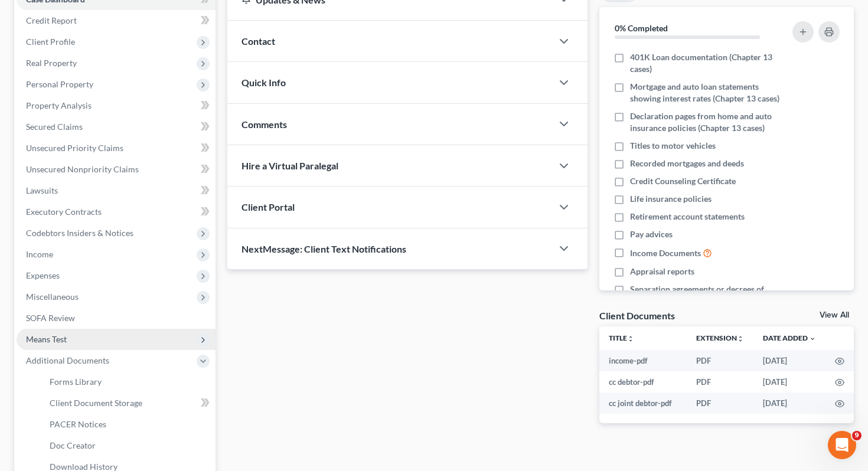 The image size is (868, 471). What do you see at coordinates (673, 146) in the screenshot?
I see `span: Titles to motor vehicles` at bounding box center [673, 146].